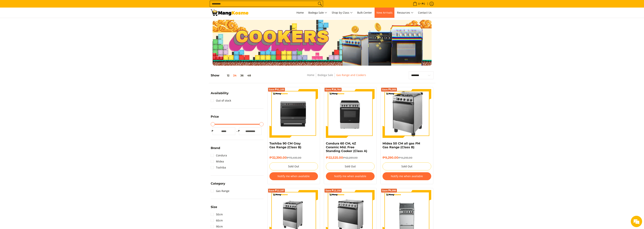  What do you see at coordinates (215, 117) in the screenshot?
I see `span: Price` at bounding box center [215, 117].